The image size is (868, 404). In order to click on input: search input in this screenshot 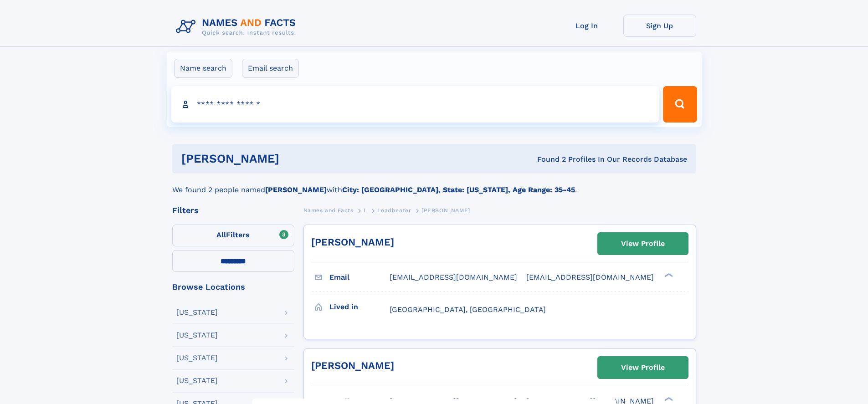, I will do `click(415, 104)`.